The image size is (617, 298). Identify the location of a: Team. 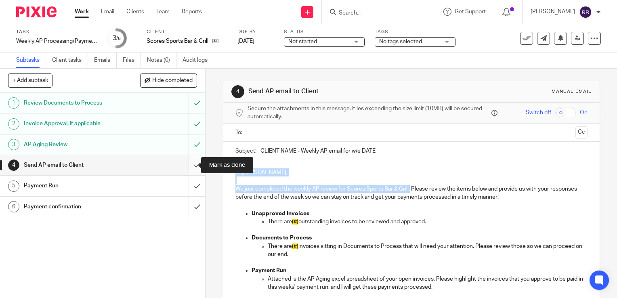
(163, 12).